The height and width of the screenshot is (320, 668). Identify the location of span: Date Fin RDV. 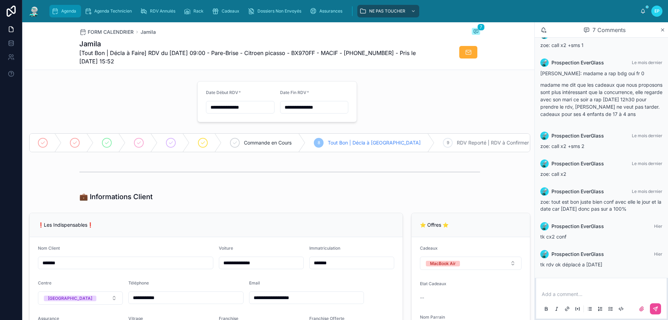
(293, 92).